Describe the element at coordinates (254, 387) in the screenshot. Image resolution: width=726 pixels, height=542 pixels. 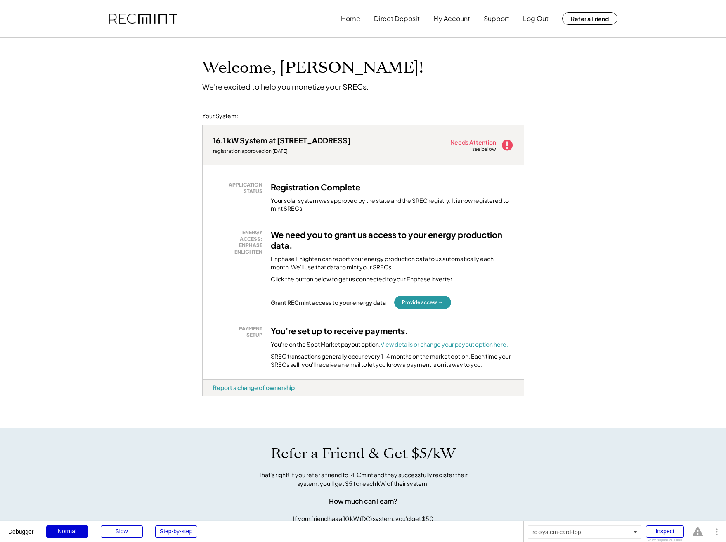
I see `div: Report a change of ownership` at that location.